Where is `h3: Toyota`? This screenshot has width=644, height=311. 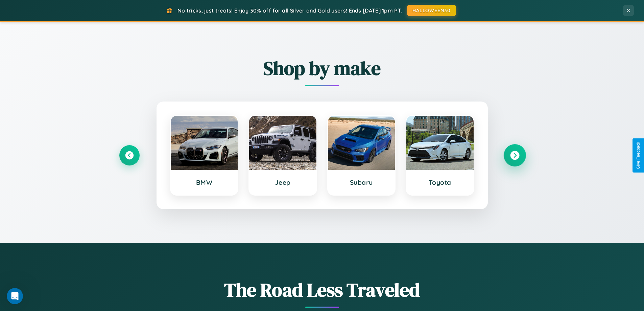
h3: Toyota is located at coordinates (440, 183).